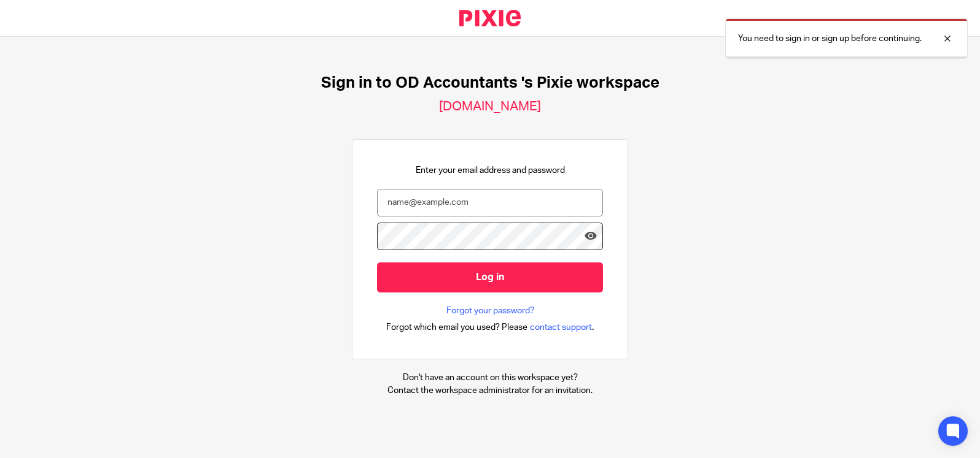  I want to click on p: You need to sign in or sign up before continuing., so click(830, 39).